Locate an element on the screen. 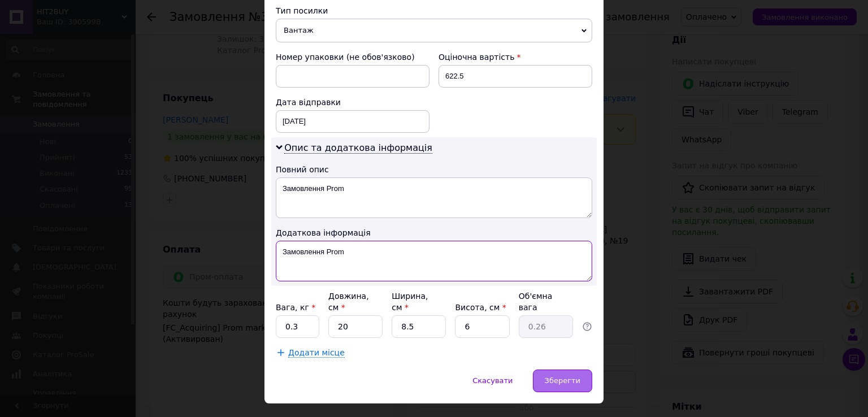 The width and height of the screenshot is (868, 417). div: Об'ємна вага is located at coordinates (546, 302).